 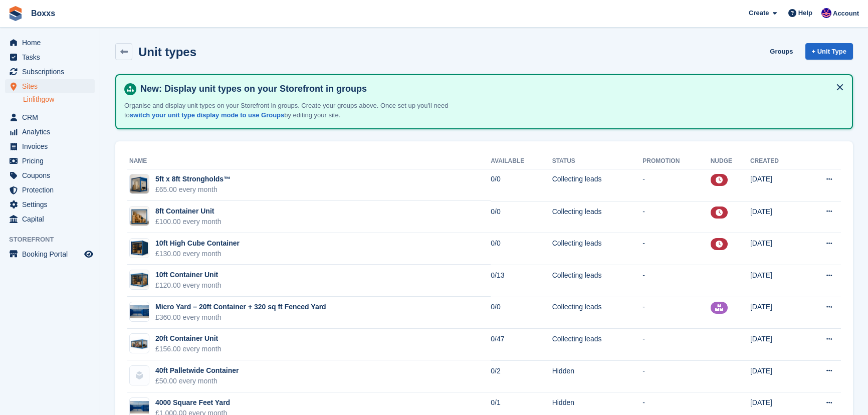 I want to click on span: Help, so click(x=805, y=13).